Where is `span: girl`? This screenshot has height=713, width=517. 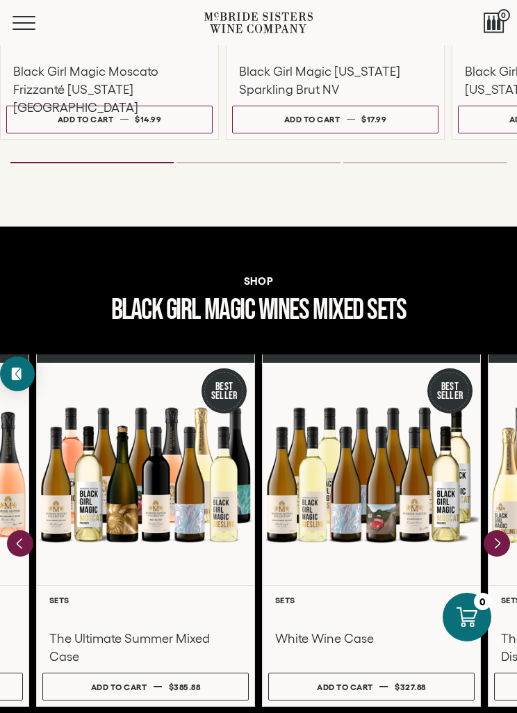
span: girl is located at coordinates (183, 310).